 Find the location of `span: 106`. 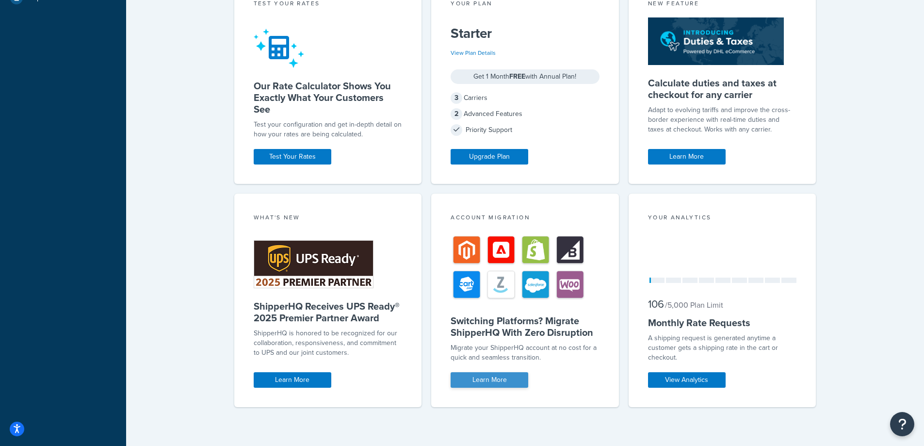

span: 106 is located at coordinates (656, 304).